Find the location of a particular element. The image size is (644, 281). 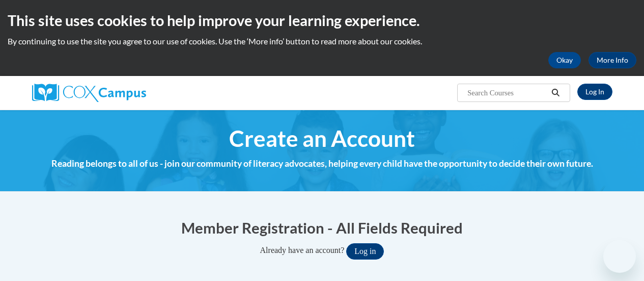

h1: Member Registration - All Fields Required is located at coordinates (322, 227).